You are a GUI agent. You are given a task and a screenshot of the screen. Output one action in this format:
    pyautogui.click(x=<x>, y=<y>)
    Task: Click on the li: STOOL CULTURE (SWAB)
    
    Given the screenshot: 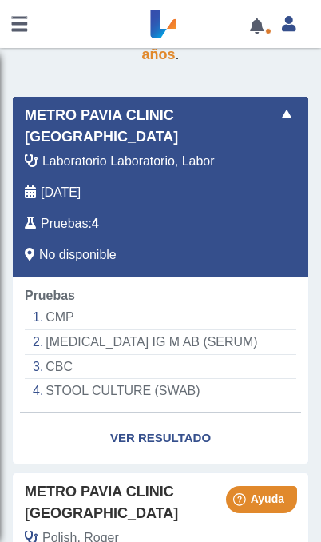 What is the action you would take?
    pyautogui.click(x=161, y=391)
    